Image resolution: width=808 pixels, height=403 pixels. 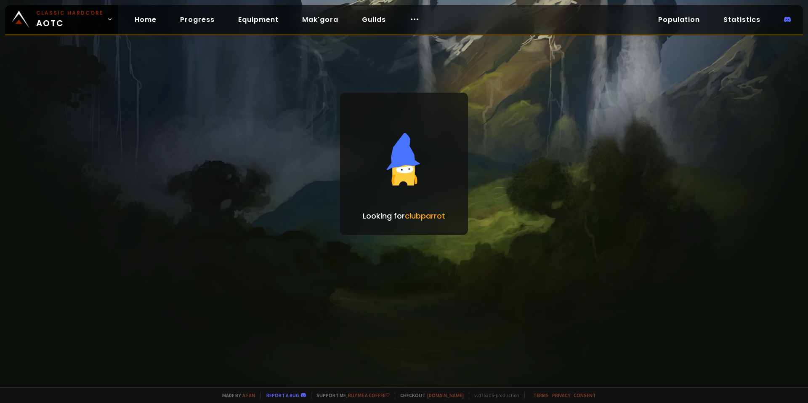 What do you see at coordinates (146, 19) in the screenshot?
I see `a: Home` at bounding box center [146, 19].